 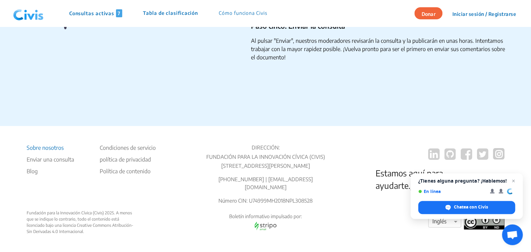 I want to click on img: logotipo de correo electrónico de stripo, so click(x=265, y=226).